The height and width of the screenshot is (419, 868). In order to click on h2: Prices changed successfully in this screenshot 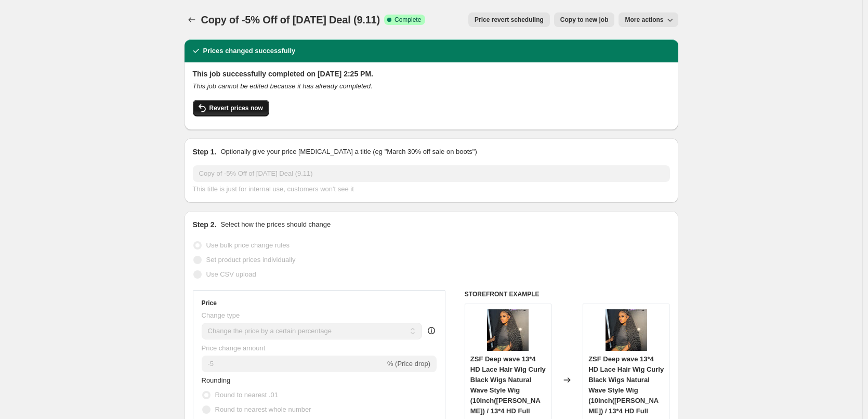, I will do `click(250, 51)`.